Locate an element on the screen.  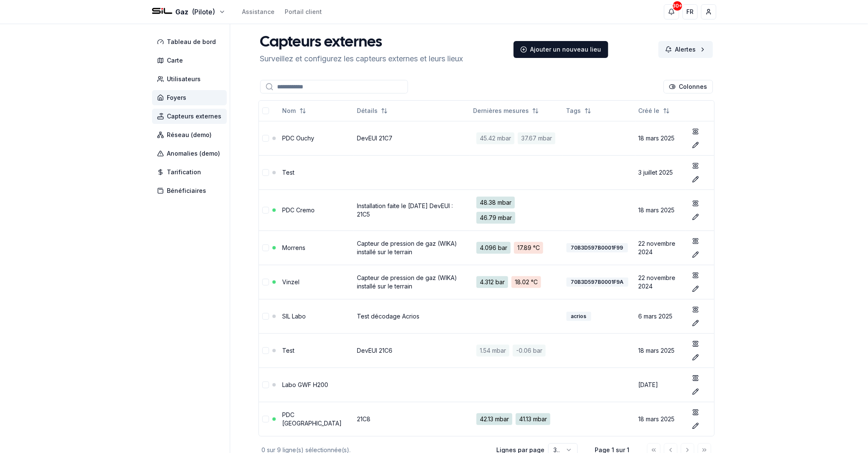
button: Tout sélectionner is located at coordinates (265, 111).